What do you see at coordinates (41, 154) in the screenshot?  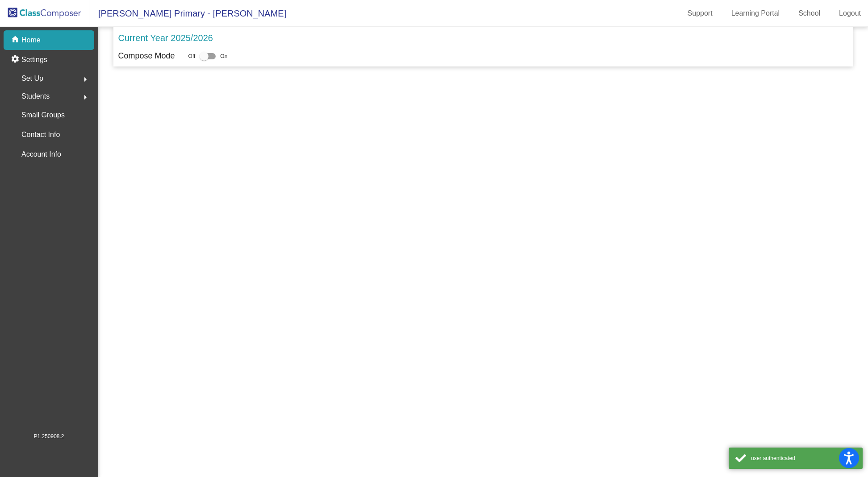 I see `p: Account Info` at bounding box center [41, 154].